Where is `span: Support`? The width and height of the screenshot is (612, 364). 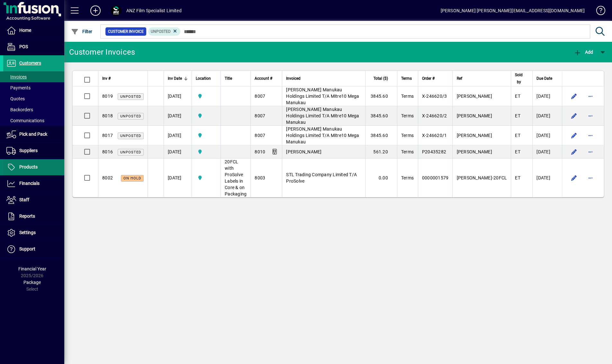 span: Support is located at coordinates (27, 249).